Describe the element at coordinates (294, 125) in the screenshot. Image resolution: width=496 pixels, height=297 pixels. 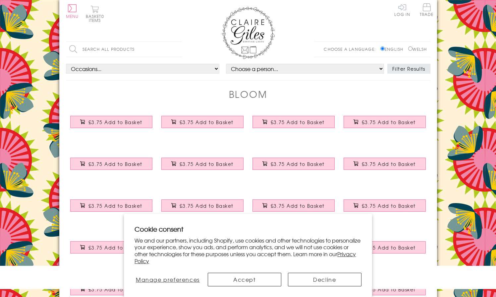
I see `a: Valentine's Day Card, Heart with Flowers, Embellished with a colourful tassel £3.75 Add to Basket` at that location.